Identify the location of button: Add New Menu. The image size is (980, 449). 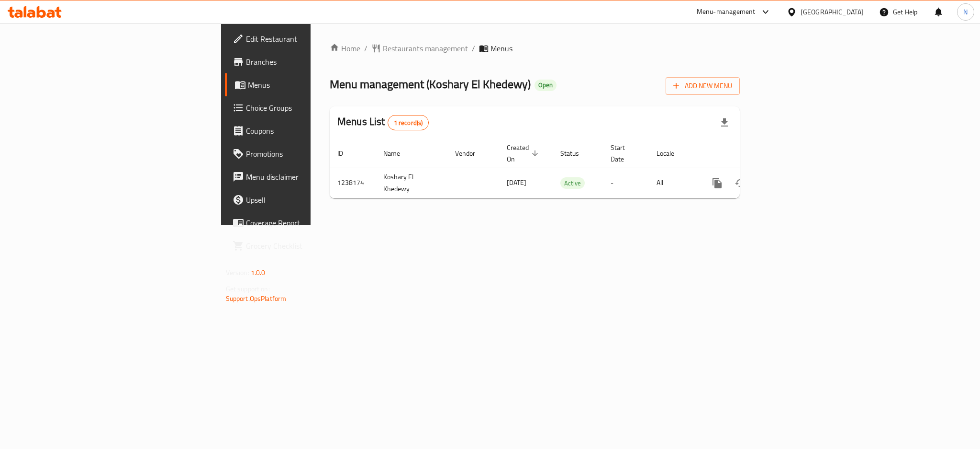
(702, 86).